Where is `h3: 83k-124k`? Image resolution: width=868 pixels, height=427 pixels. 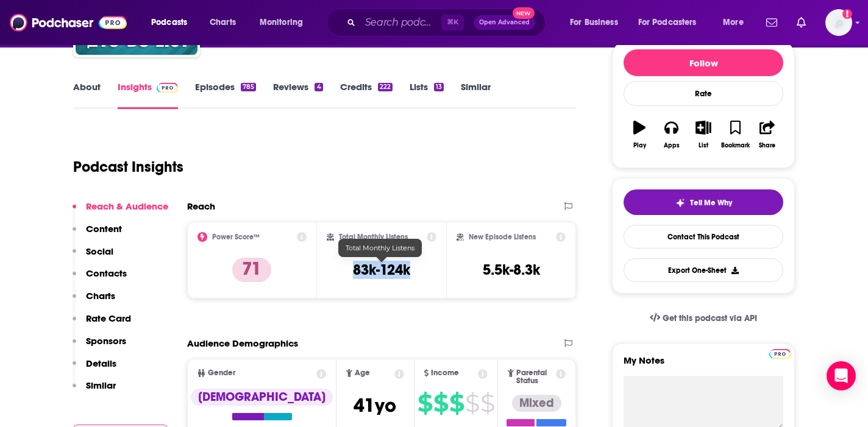 h3: 83k-124k is located at coordinates (381, 270).